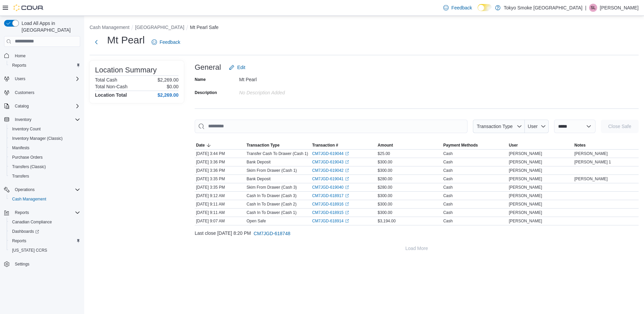 The image size is (644, 314). Describe the element at coordinates (364, 28) in the screenshot. I see `nav: An example of EuiBreadcrumbs` at that location.